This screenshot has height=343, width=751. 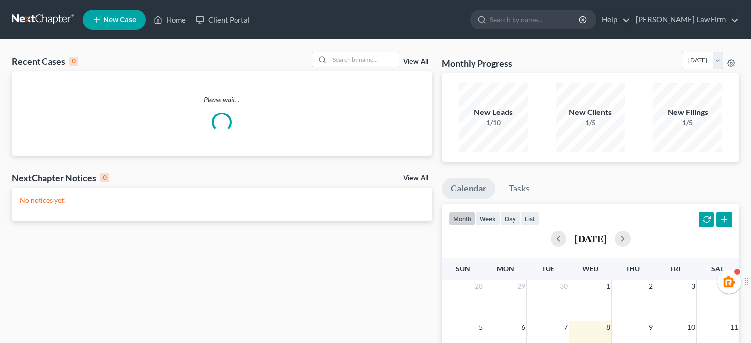 What do you see at coordinates (548, 268) in the screenshot?
I see `span: Tue` at bounding box center [548, 268].